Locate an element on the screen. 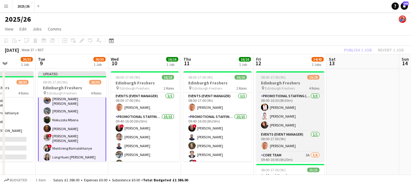 The width and height of the screenshot is (411, 185). a: 165 is located at coordinates (405, 6).